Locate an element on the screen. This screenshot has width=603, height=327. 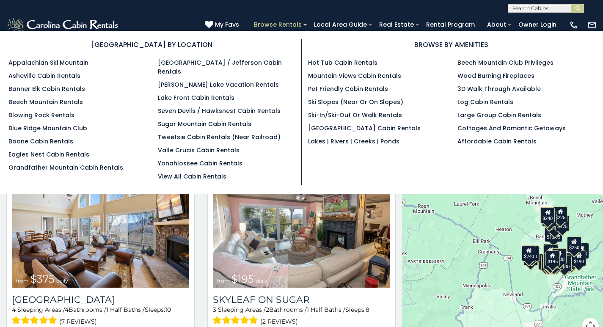
a: Appalachian Ski Mountain is located at coordinates (48, 63).